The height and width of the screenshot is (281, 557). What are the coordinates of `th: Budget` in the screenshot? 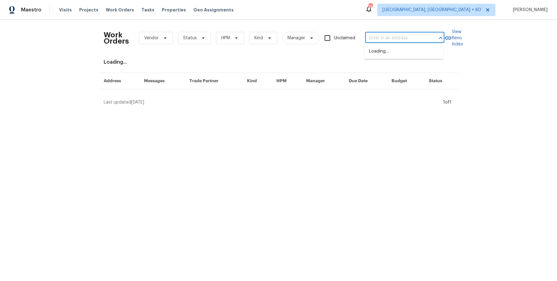 It's located at (405, 81).